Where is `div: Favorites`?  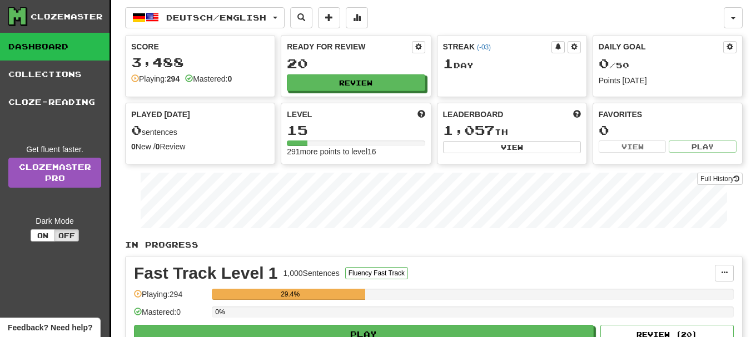
div: Favorites is located at coordinates (667, 114).